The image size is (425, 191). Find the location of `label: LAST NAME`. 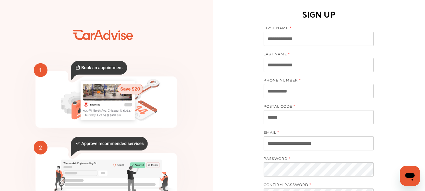

label: LAST NAME is located at coordinates (315, 55).